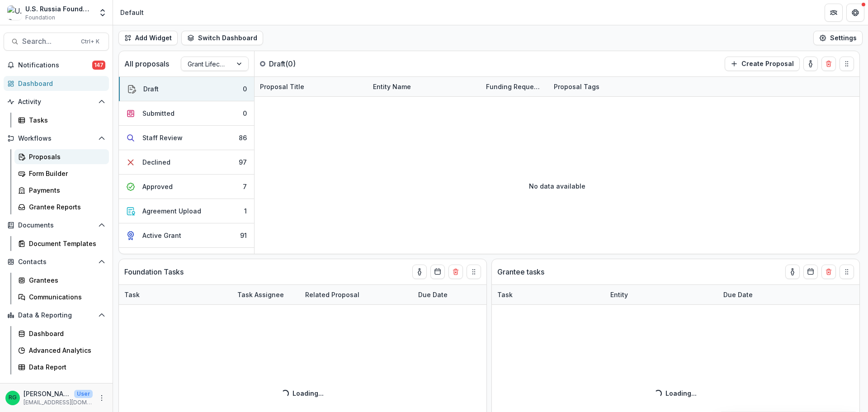  I want to click on button: Open Documents, so click(56, 225).